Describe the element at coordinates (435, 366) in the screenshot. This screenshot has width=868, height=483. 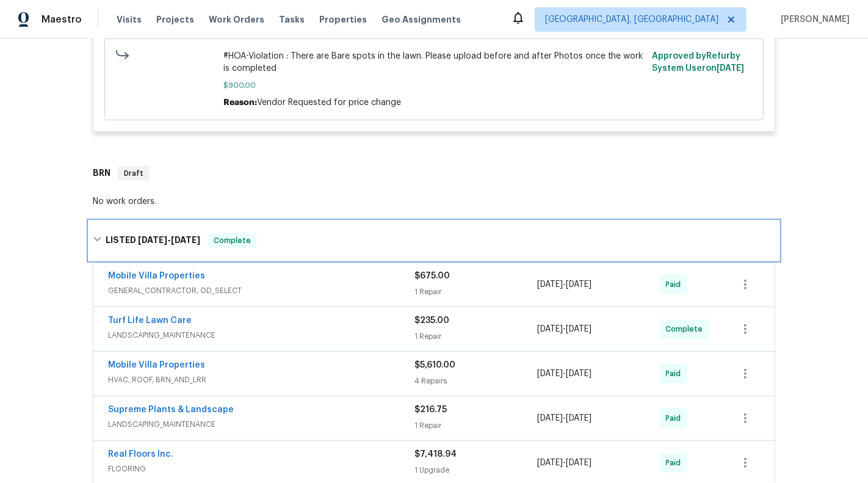
I see `span: $5,610.00` at that location.